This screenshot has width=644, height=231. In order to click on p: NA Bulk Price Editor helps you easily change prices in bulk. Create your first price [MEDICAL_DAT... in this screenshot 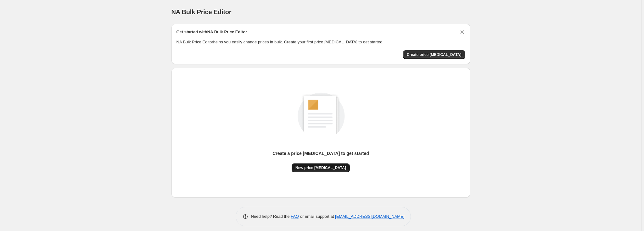, I will do `click(321, 42)`.